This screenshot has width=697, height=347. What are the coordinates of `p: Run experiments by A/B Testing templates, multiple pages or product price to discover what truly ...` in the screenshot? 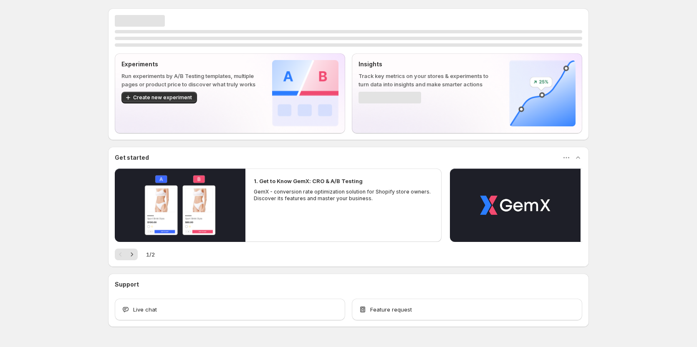 It's located at (190, 80).